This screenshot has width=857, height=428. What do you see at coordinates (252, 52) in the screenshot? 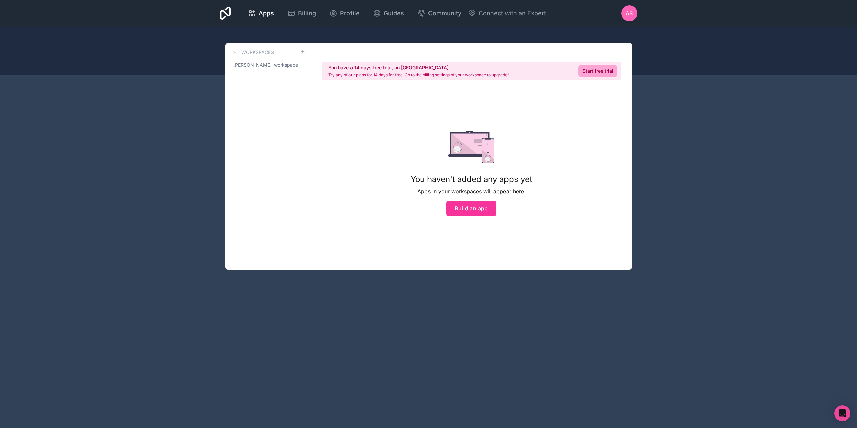
I see `a: Workspaces` at bounding box center [252, 52].